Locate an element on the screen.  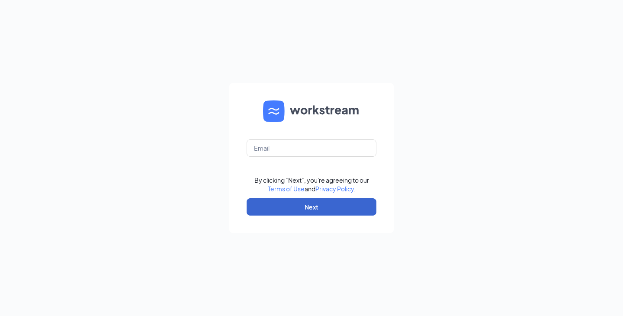
button: Next is located at coordinates (311, 207).